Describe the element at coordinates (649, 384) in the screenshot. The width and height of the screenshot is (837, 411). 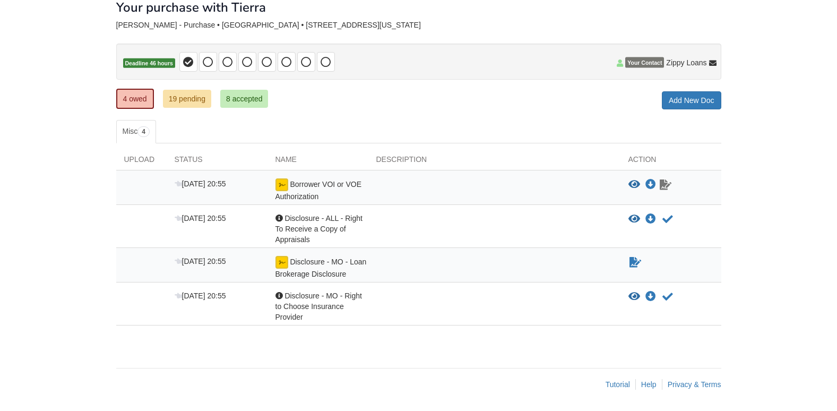
I see `a: Help` at that location.